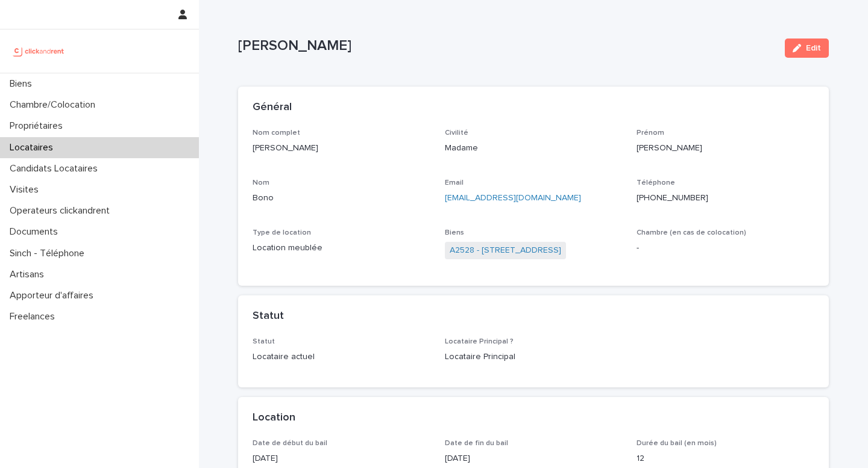 Image resolution: width=868 pixels, height=468 pixels. What do you see at coordinates (533, 148) in the screenshot?
I see `p: Madame` at bounding box center [533, 148].